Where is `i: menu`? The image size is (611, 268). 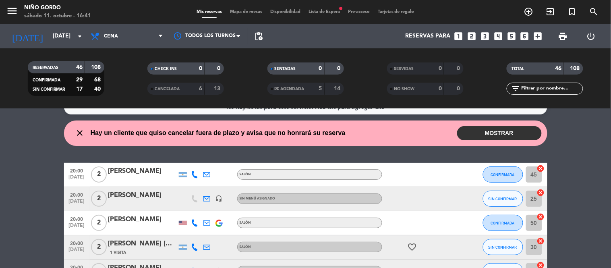 i: menu is located at coordinates (12, 11).